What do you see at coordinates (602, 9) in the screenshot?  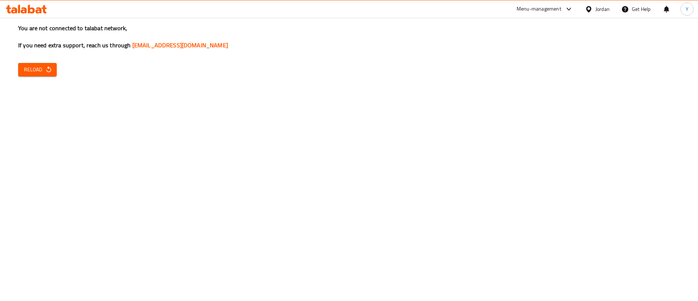 I see `div: Jordan` at bounding box center [602, 9].